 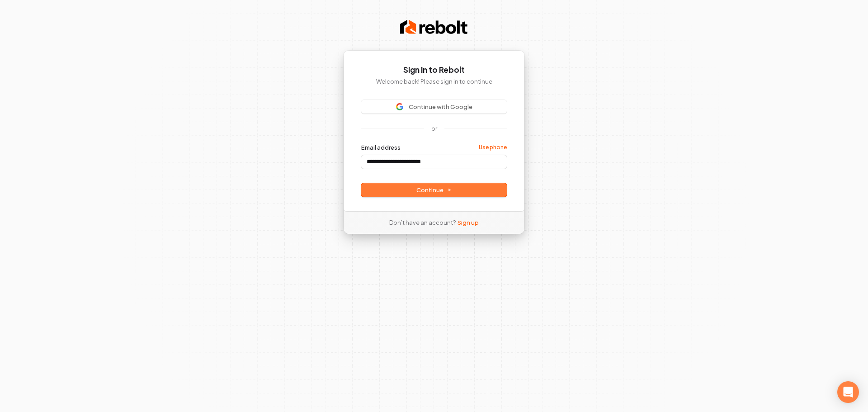 What do you see at coordinates (848, 392) in the screenshot?
I see `div: Open Intercom Messenger` at bounding box center [848, 392].